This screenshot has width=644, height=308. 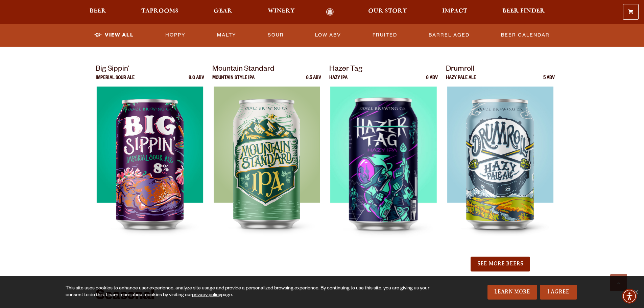 What do you see at coordinates (98, 12) in the screenshot?
I see `a: Beer` at bounding box center [98, 12].